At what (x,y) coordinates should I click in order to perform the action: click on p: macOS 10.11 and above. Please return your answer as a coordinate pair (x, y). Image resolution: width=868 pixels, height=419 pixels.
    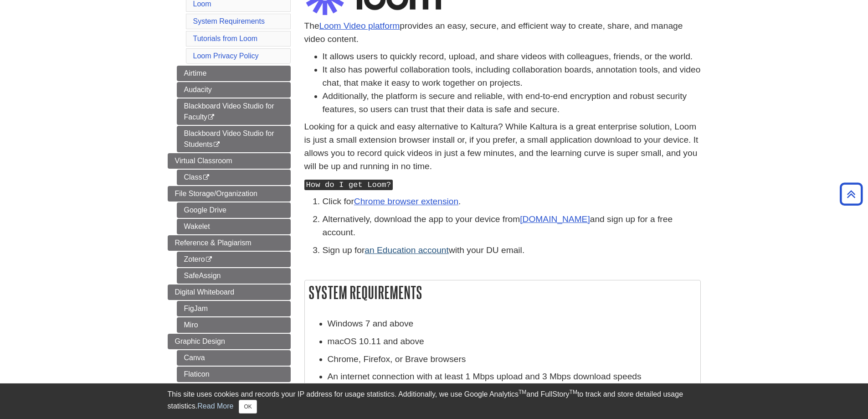
    Looking at the image, I should click on (512, 341).